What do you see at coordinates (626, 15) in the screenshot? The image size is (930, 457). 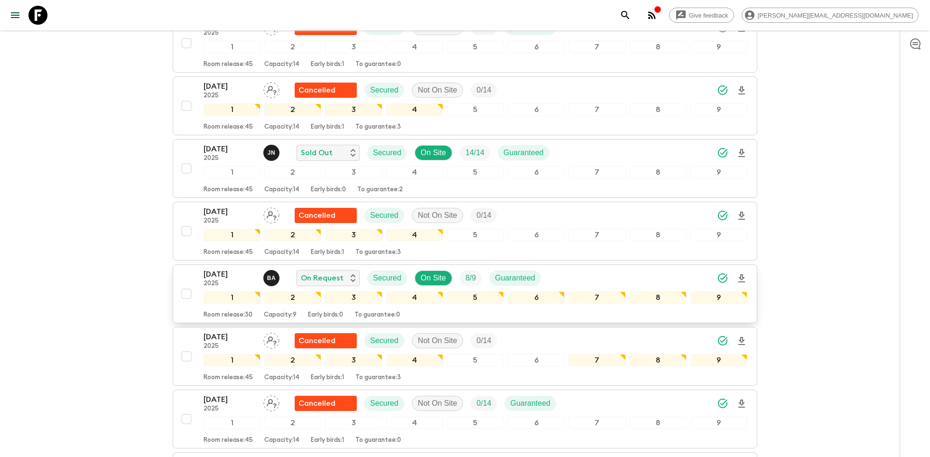 I see `button: search adventures` at bounding box center [626, 15].